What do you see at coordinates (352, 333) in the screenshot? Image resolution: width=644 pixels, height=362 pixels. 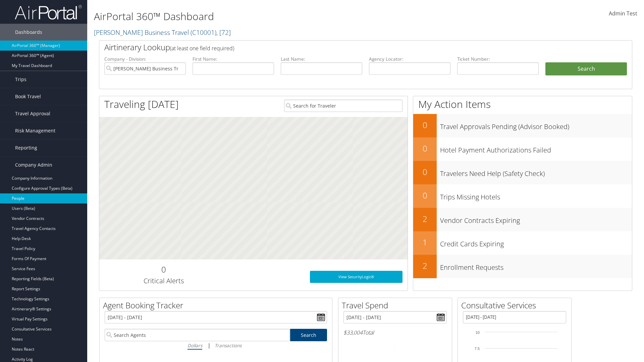 I see `span: $33,004` at bounding box center [352, 333].